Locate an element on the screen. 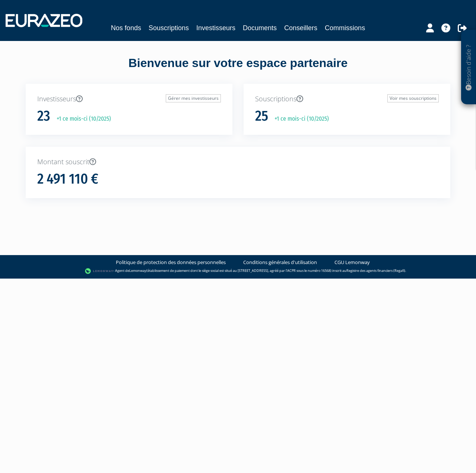  a: Investisseurs is located at coordinates (216, 28).